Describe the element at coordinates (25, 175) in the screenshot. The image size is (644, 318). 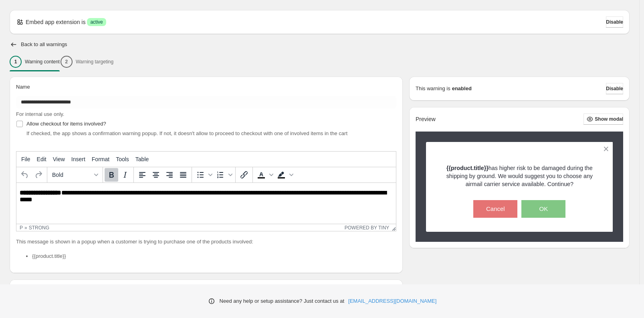
I see `button: Undo` at that location.